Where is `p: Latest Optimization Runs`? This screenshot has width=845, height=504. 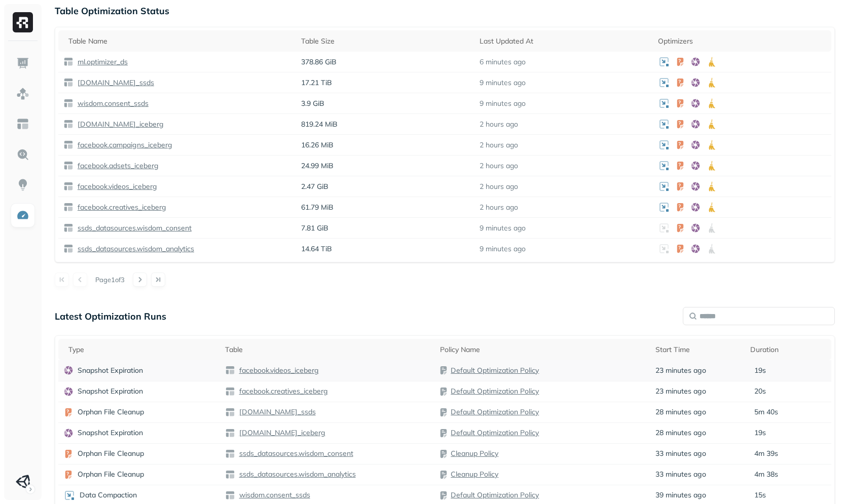 p: Latest Optimization Runs is located at coordinates (111, 316).